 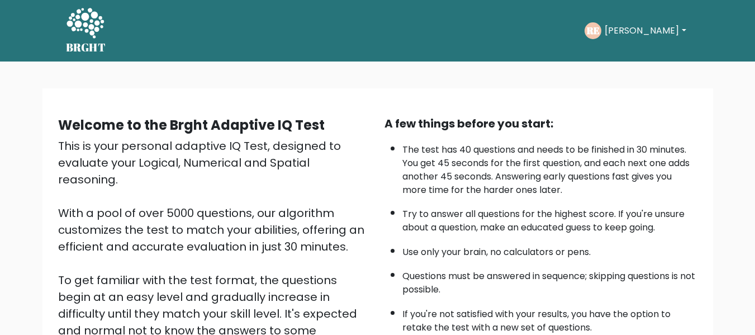 I want to click on div: A few things before you start:, so click(x=541, y=123).